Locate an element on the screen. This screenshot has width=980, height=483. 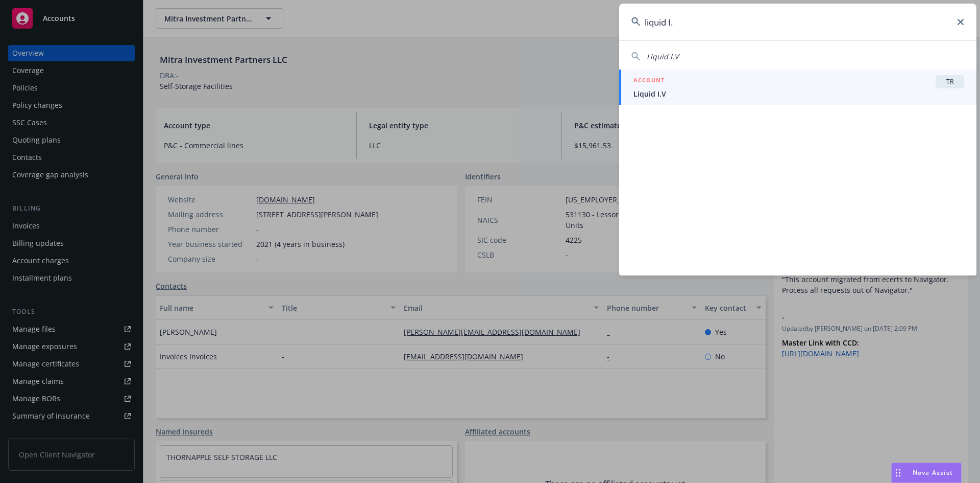
span: Nova Assist is located at coordinates (933, 472).